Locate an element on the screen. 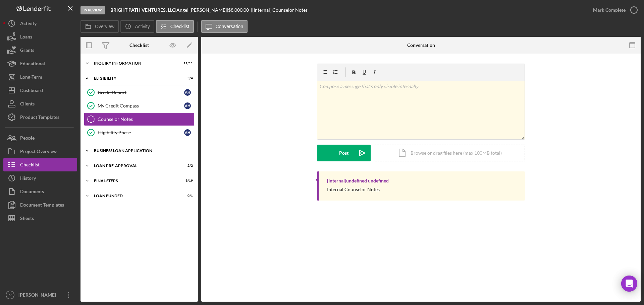 The height and width of the screenshot is (305, 644). button: Mark Complete is located at coordinates (613, 10).